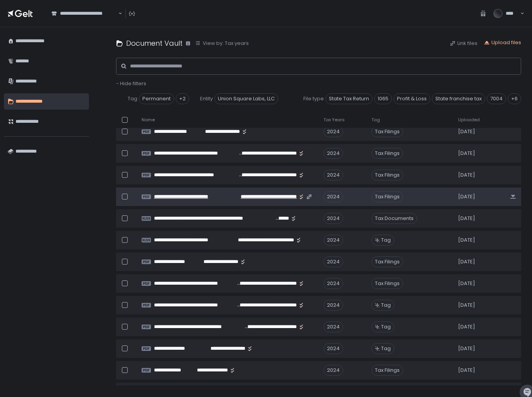 Image resolution: width=532 pixels, height=397 pixels. I want to click on span: Uploaded, so click(469, 120).